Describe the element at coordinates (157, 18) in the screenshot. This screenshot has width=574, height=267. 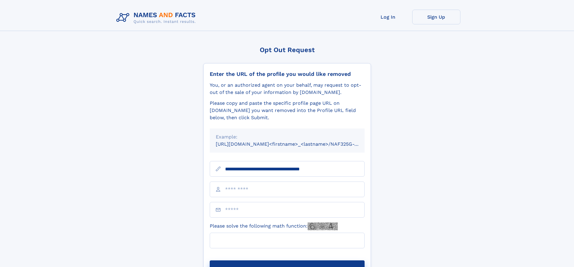
I see `img: Logo Names and Facts` at that location.